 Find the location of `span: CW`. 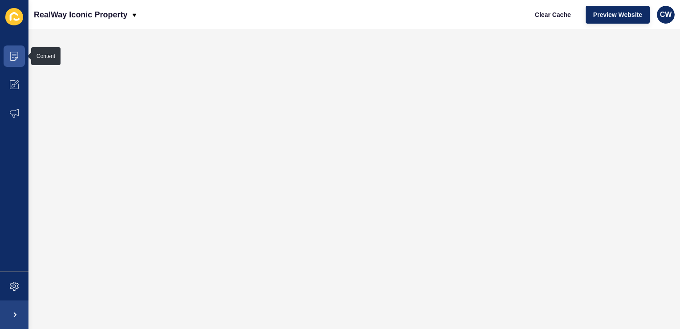

span: CW is located at coordinates (666, 15).